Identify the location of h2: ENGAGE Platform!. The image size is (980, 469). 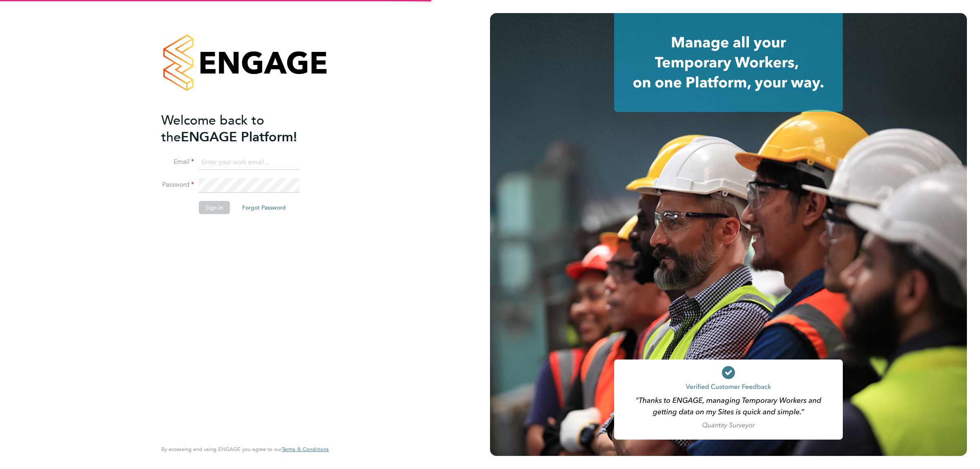
(240, 128).